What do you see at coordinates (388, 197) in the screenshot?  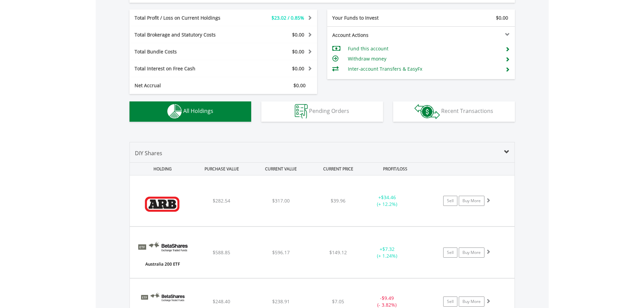 I see `span: $34.46` at bounding box center [388, 197].